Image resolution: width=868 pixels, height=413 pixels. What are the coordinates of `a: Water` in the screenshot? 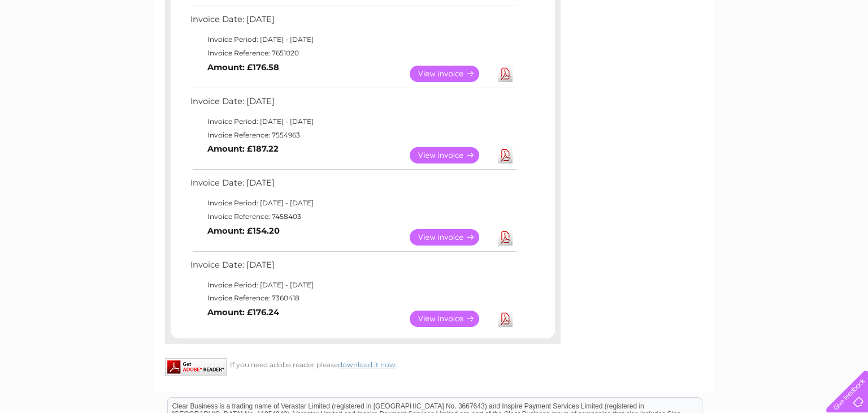 It's located at (680, 52).